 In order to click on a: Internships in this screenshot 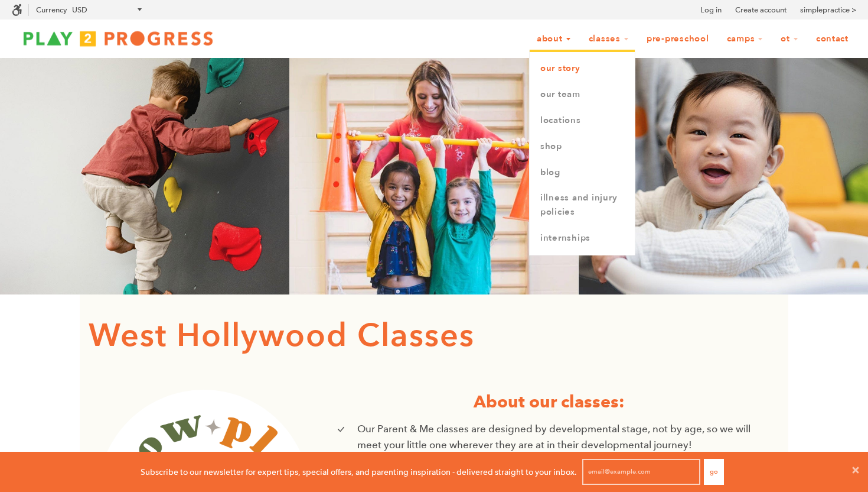, I will do `click(582, 238)`.